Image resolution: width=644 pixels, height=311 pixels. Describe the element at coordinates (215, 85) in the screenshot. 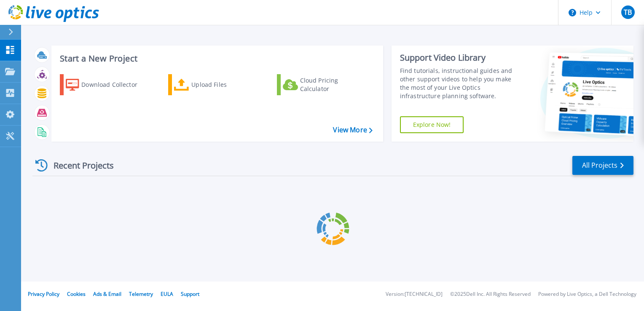

I see `a: Upload Files` at that location.